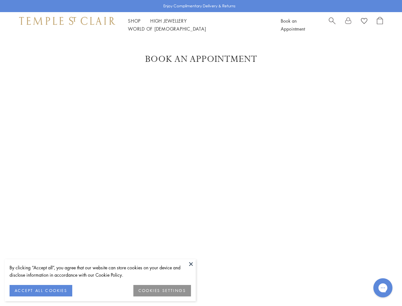 The width and height of the screenshot is (402, 306). What do you see at coordinates (380, 25) in the screenshot?
I see `a: Open Shopping Bag` at bounding box center [380, 25].